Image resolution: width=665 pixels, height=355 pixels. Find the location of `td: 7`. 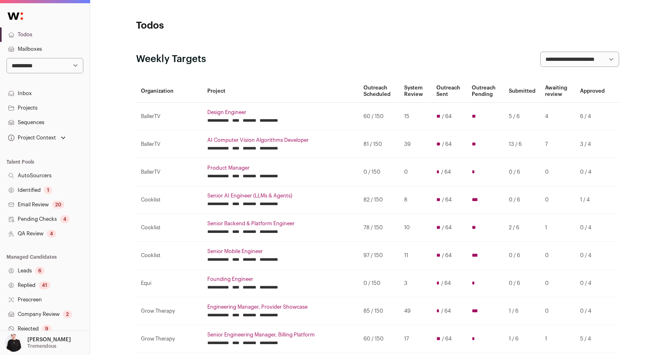

td: 7 is located at coordinates (558, 144).